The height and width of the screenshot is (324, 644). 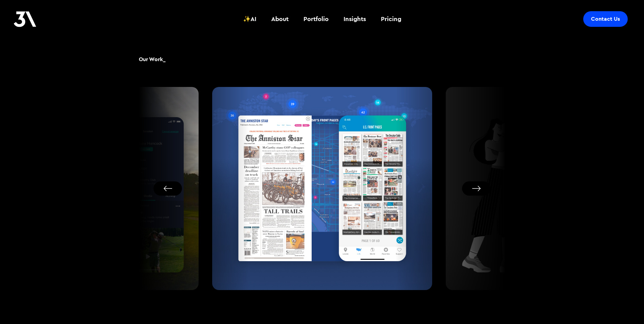 I want to click on div: Contact Us, so click(x=605, y=19).